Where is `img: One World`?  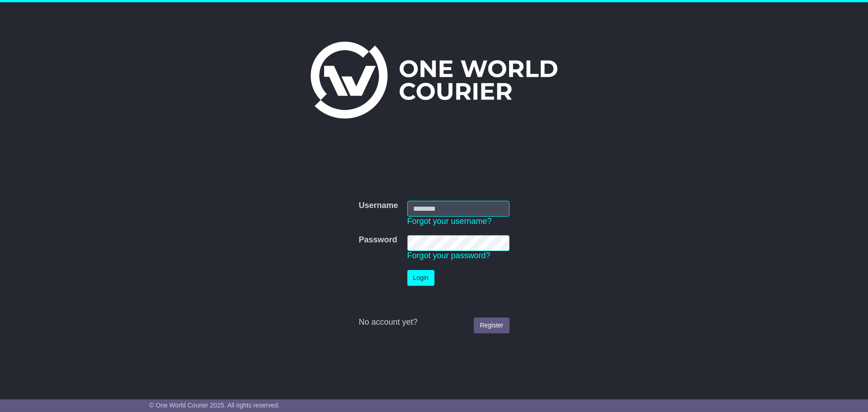 img: One World is located at coordinates (434, 80).